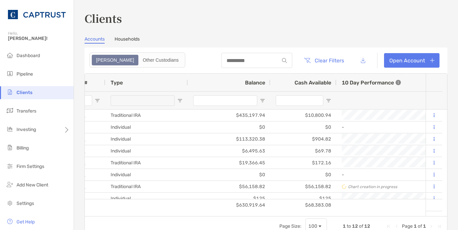 Image resolution: width=458 pixels, height=230 pixels. I want to click on p: Chart creation in progress, so click(372, 187).